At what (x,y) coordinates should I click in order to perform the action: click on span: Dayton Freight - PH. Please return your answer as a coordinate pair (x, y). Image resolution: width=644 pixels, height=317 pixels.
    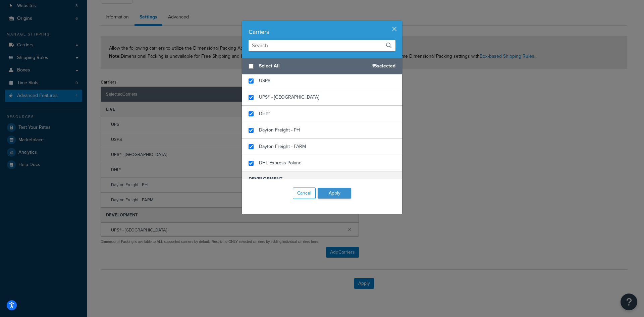
    Looking at the image, I should click on (280, 130).